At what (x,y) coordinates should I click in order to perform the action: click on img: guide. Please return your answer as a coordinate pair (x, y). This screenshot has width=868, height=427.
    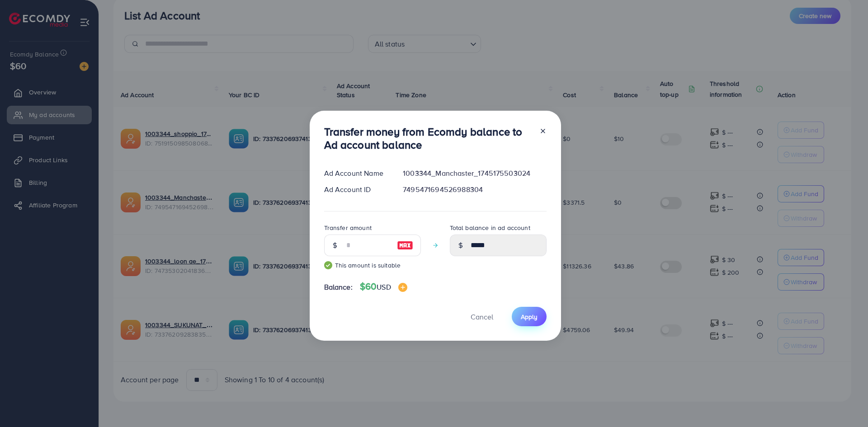
    Looking at the image, I should click on (328, 265).